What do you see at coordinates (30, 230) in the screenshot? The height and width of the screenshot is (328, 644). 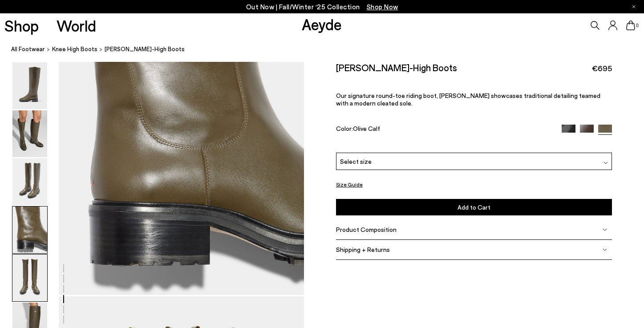 I see `img: Henry Knee-High Boots - Image 4` at bounding box center [30, 230].